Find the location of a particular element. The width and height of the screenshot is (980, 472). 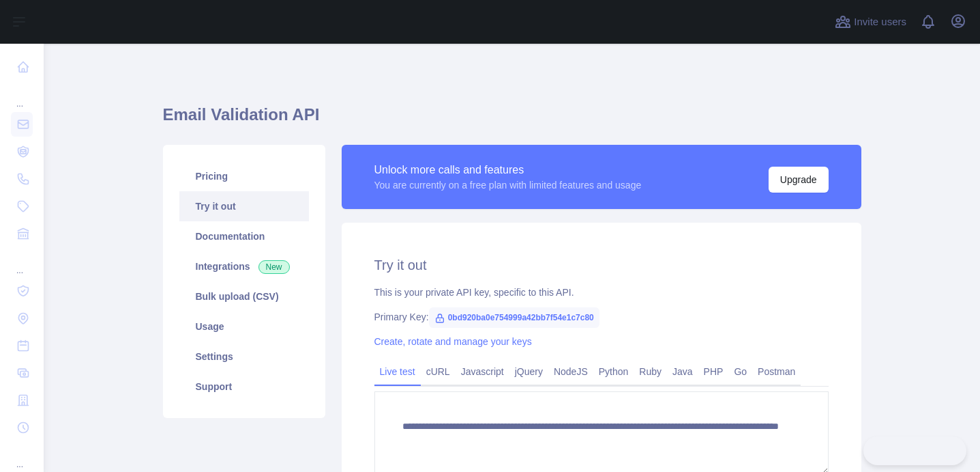

a: Usage is located at coordinates (244, 326).